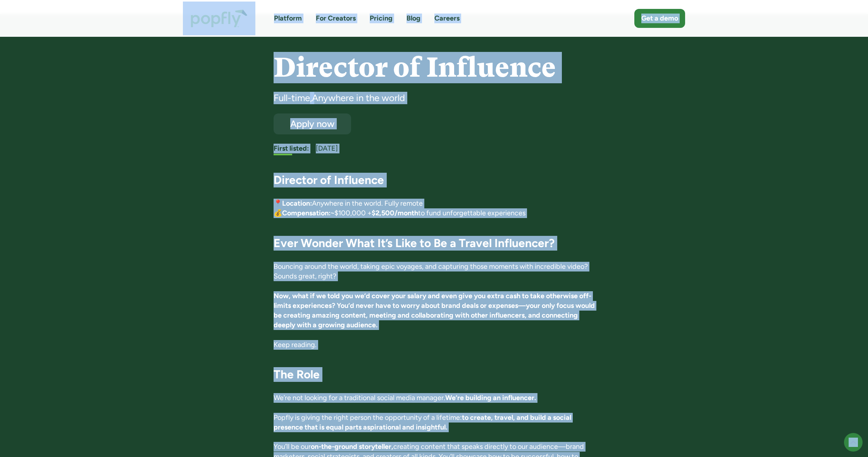 This screenshot has height=457, width=868. What do you see at coordinates (434, 68) in the screenshot?
I see `h4: Director of Influence` at bounding box center [434, 68].